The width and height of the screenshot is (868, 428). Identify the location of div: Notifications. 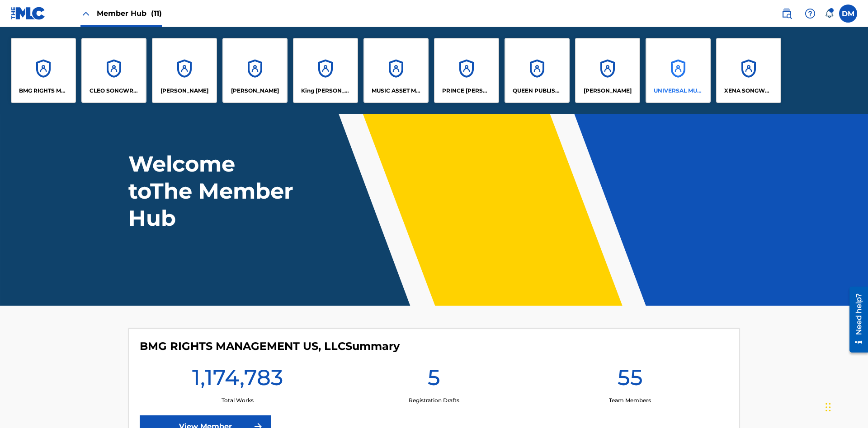
(829, 14).